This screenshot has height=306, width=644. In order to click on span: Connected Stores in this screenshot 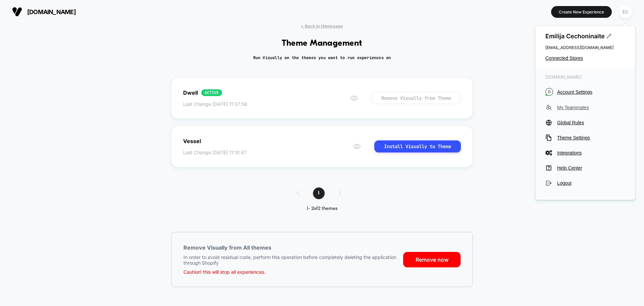, I will do `click(585, 58)`.